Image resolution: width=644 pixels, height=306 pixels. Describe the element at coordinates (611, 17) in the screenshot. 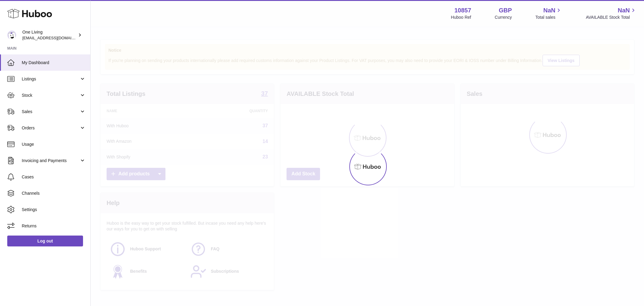

I see `span: AVAILABLE Stock Total` at that location.